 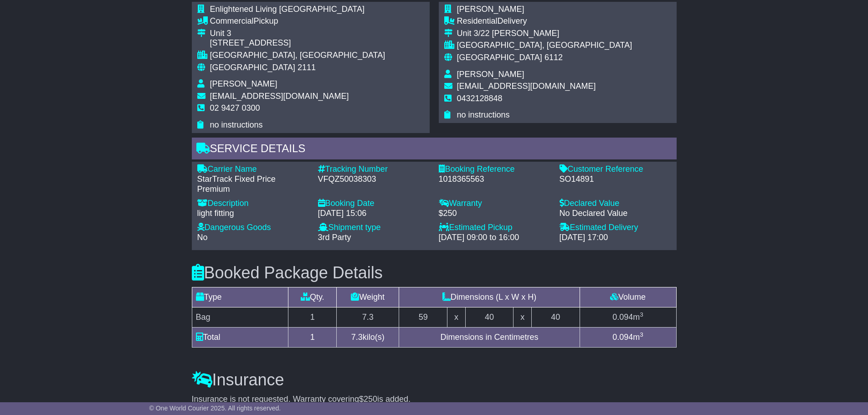 What do you see at coordinates (215, 408) in the screenshot?
I see `span: © One World Courier 2025. All rights reserved.` at bounding box center [215, 408].